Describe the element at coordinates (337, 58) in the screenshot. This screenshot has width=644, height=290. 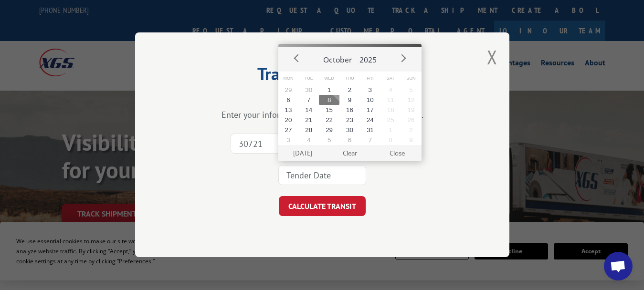
I see `button: October` at that location.